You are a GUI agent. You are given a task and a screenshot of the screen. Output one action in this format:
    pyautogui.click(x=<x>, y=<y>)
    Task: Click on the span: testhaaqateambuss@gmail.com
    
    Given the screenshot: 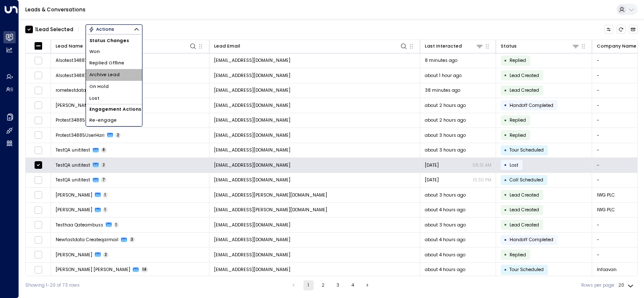 What is the action you would take?
    pyautogui.click(x=252, y=225)
    